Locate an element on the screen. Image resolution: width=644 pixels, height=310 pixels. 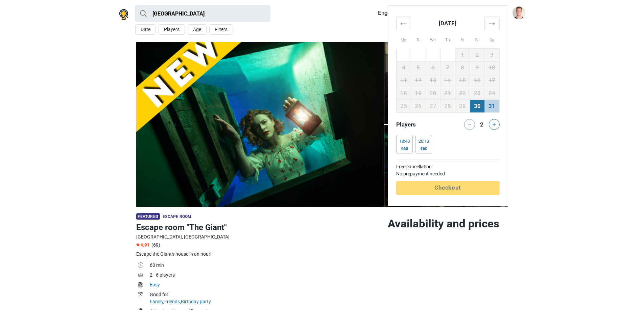
a: Friends is located at coordinates (172, 302).